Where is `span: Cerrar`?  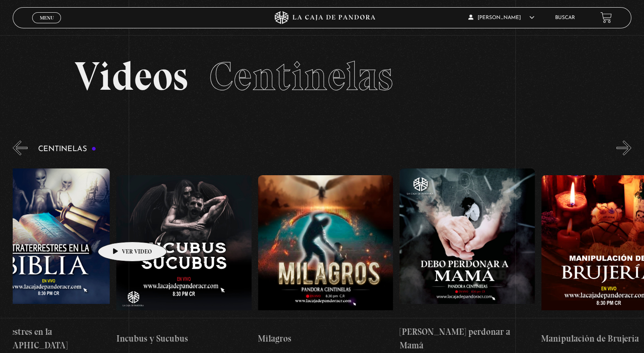
span: Cerrar is located at coordinates (47, 25).